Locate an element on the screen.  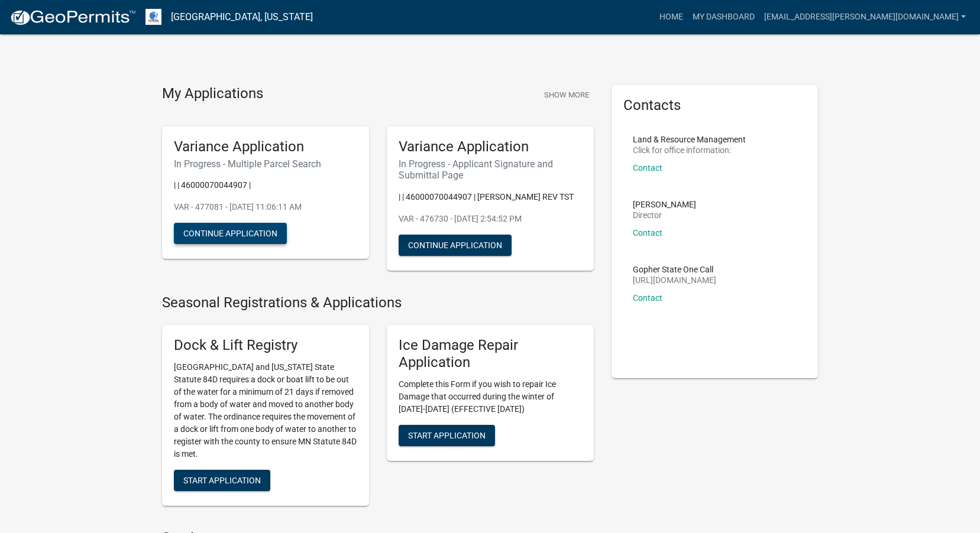
button: Show More is located at coordinates (566, 94).